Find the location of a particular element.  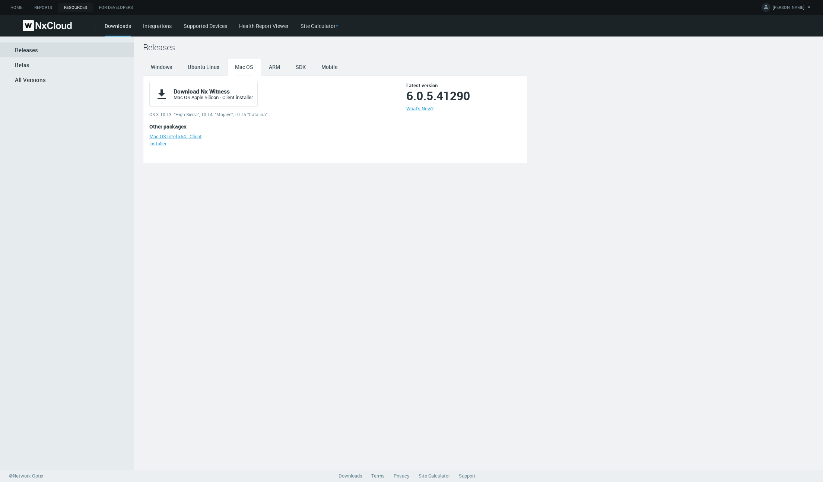

a: Support is located at coordinates (467, 475).